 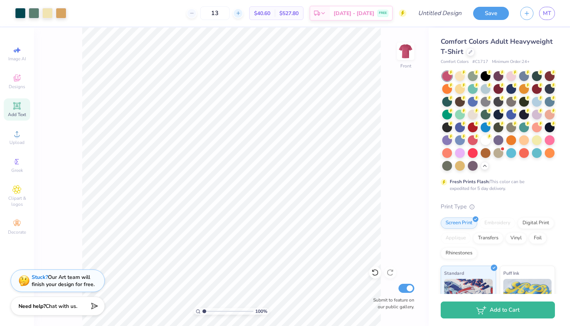 What do you see at coordinates (470, 182) in the screenshot?
I see `strong: Fresh Prints Flash:` at bounding box center [470, 182].